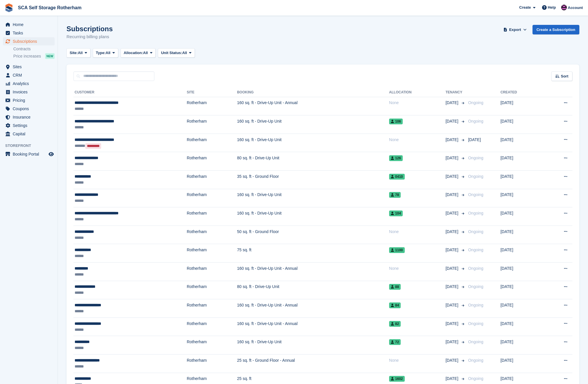  I want to click on span: Help, so click(552, 8).